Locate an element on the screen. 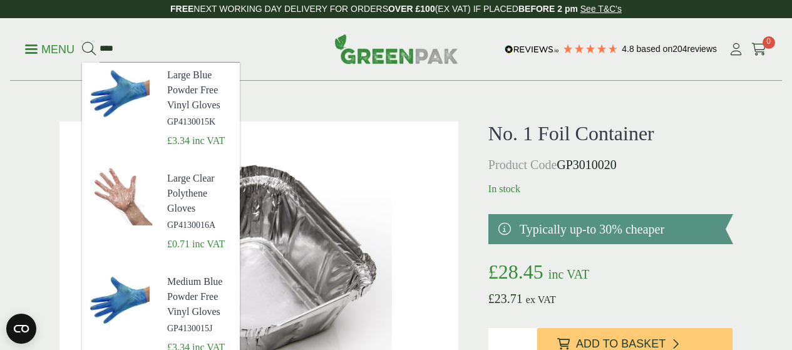  span: reviews is located at coordinates (701, 49).